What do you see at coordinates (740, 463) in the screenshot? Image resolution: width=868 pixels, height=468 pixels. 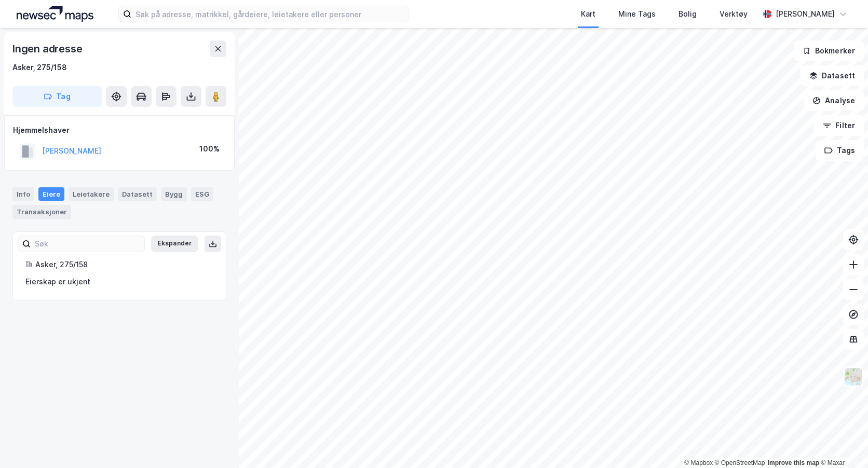 I see `a: OpenStreetMap` at bounding box center [740, 463].